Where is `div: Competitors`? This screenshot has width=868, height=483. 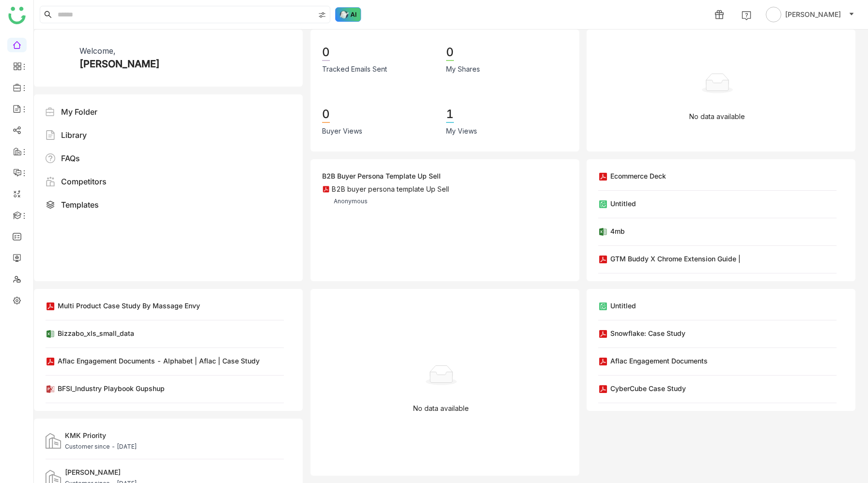
div: Competitors is located at coordinates (84, 182).